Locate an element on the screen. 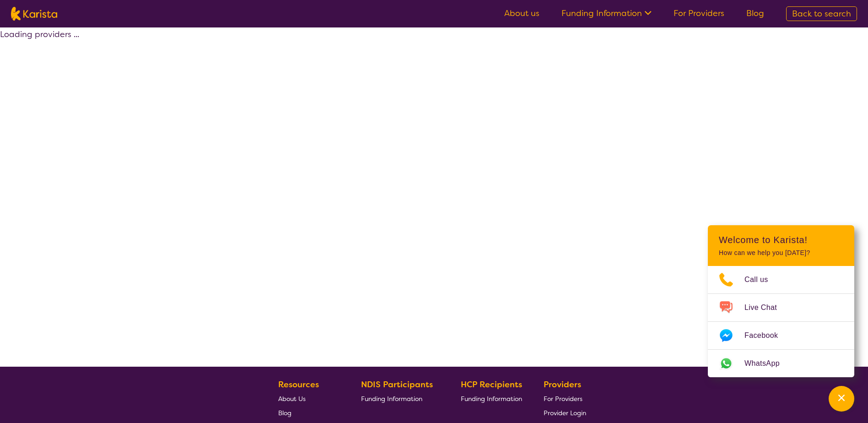  a: About Us is located at coordinates (309, 398).